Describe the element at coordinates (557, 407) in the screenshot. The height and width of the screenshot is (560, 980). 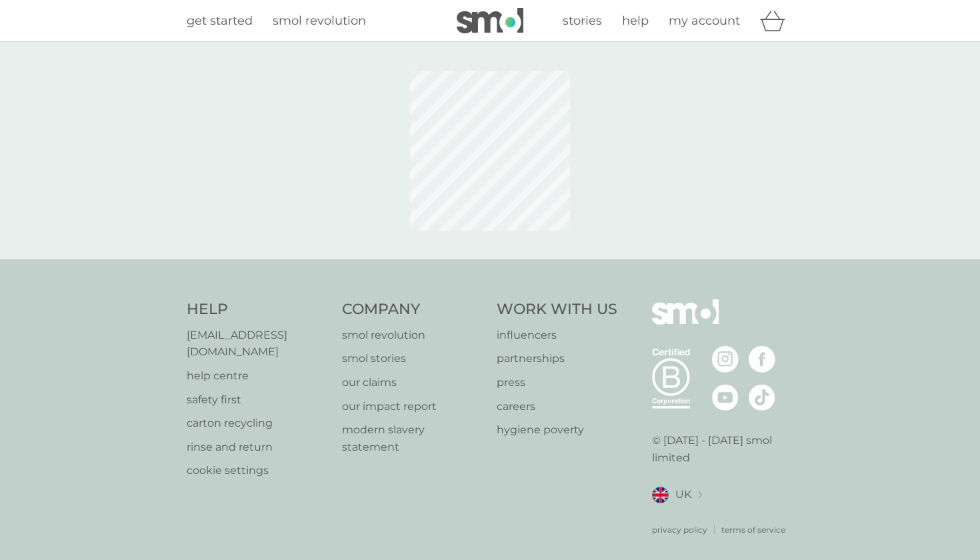
I see `a: careers` at that location.